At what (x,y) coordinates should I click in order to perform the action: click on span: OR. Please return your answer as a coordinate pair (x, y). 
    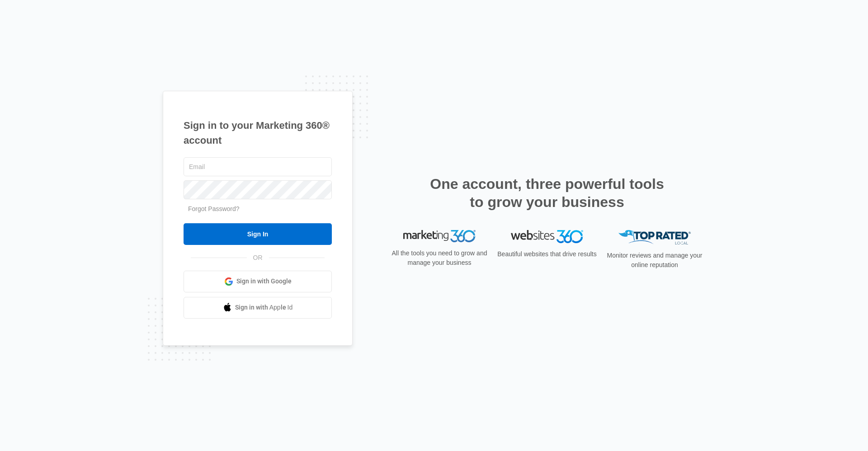
    Looking at the image, I should click on (257, 257).